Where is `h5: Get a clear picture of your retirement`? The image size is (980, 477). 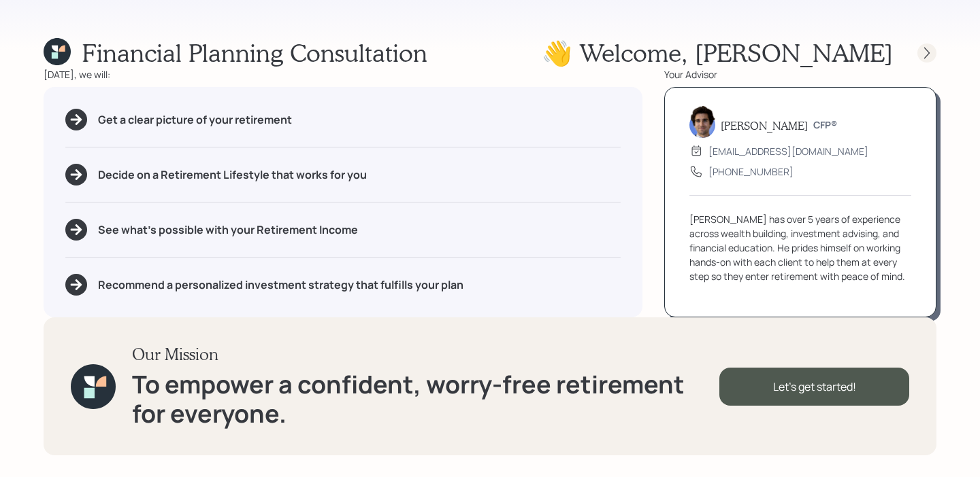
h5: Get a clear picture of your retirement is located at coordinates (195, 120).